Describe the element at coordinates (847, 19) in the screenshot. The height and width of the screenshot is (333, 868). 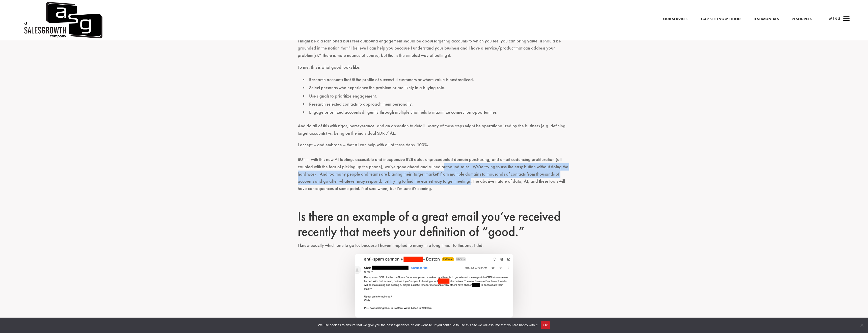
I see `span: a` at that location.